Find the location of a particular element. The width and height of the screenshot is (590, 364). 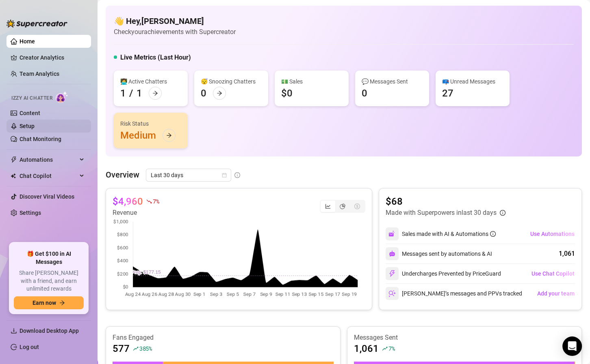

span: Use Chat Copilot is located at coordinates (553, 274).